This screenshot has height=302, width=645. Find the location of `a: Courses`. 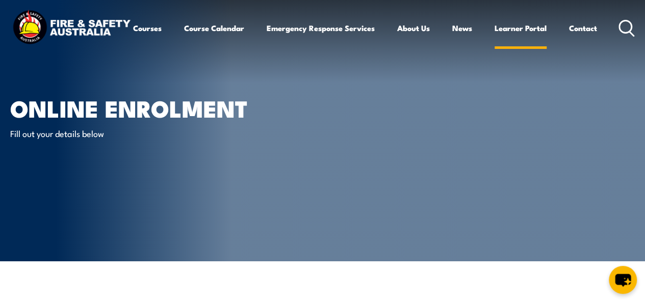

a: Courses is located at coordinates (147, 28).